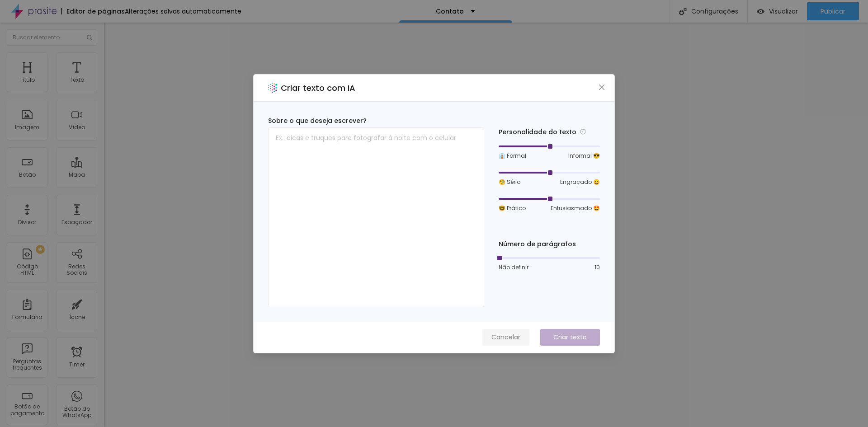 The height and width of the screenshot is (427, 868). What do you see at coordinates (602, 88) in the screenshot?
I see `span: close` at bounding box center [602, 88].